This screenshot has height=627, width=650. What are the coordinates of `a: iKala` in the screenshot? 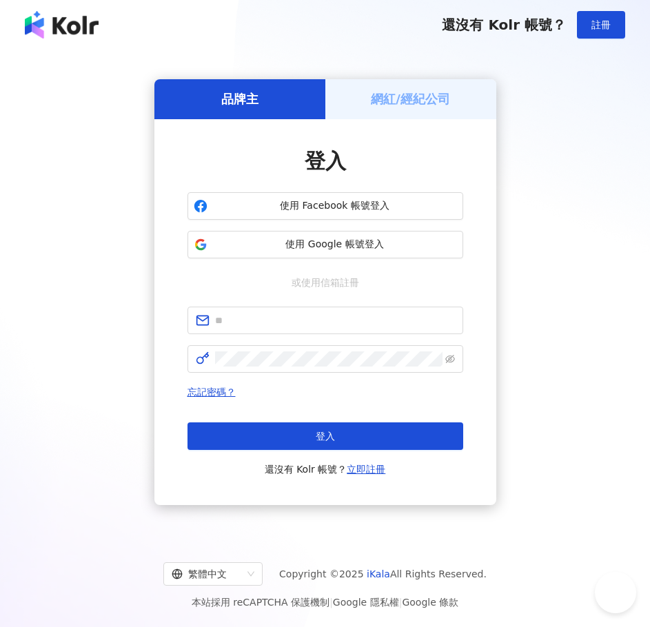 It's located at (378, 574).